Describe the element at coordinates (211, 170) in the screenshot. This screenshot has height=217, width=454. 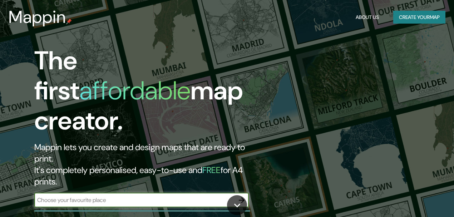
I see `h5: FREE` at that location.